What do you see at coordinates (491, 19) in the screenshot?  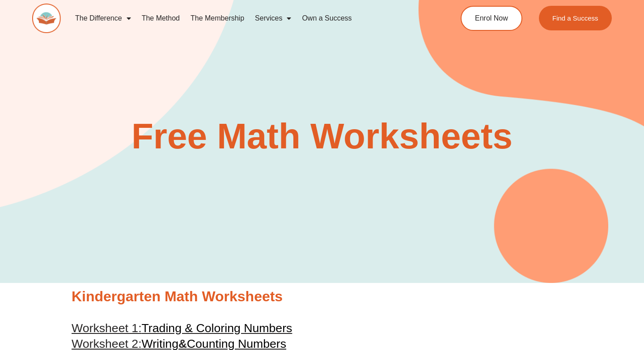 I see `a: Enrol Now` at bounding box center [491, 19].